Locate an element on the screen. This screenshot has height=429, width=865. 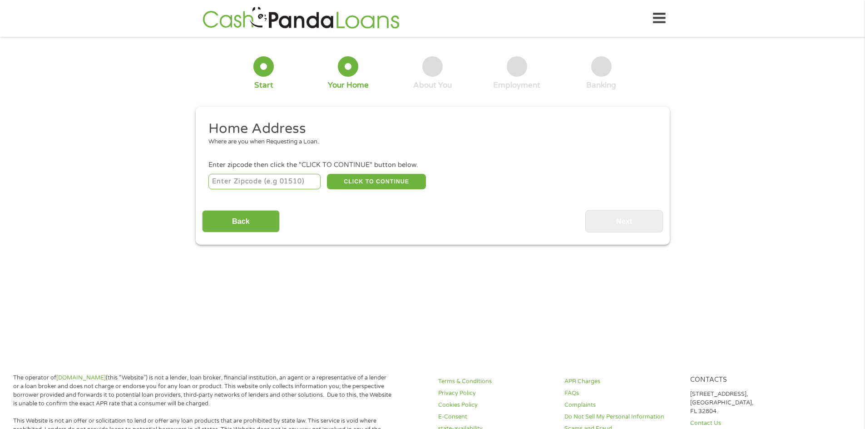
div: Where are you when Requesting a Loan. is located at coordinates (429, 142).